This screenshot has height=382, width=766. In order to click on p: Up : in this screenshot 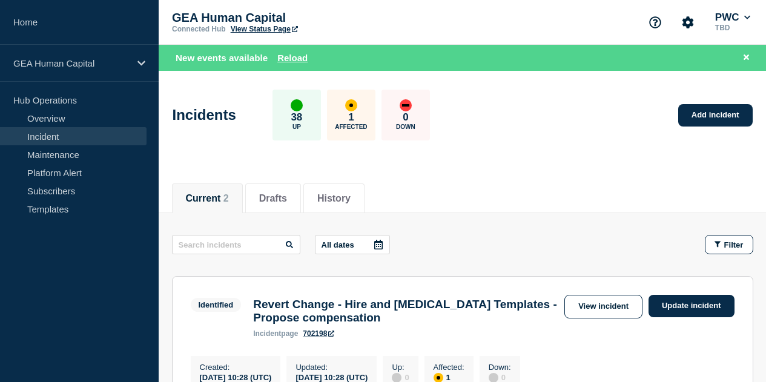, I will do `click(400, 367)`.